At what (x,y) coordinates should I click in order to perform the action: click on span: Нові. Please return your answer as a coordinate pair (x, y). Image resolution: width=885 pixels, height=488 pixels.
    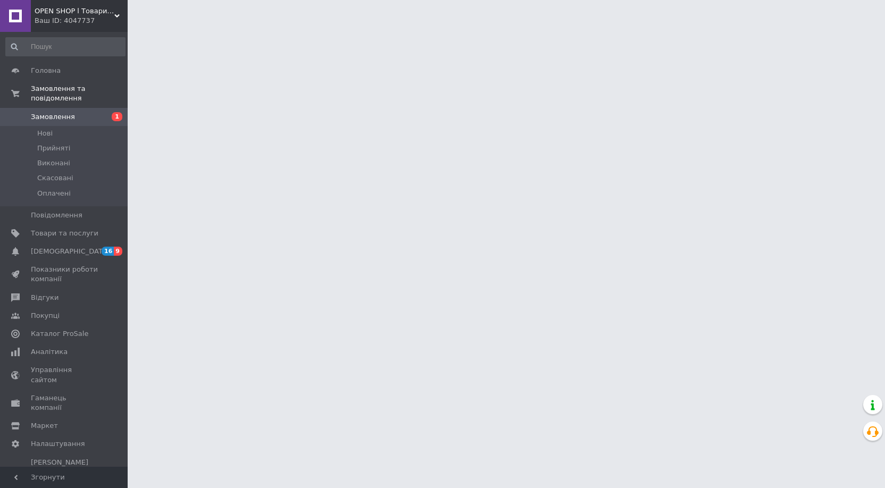
    Looking at the image, I should click on (45, 134).